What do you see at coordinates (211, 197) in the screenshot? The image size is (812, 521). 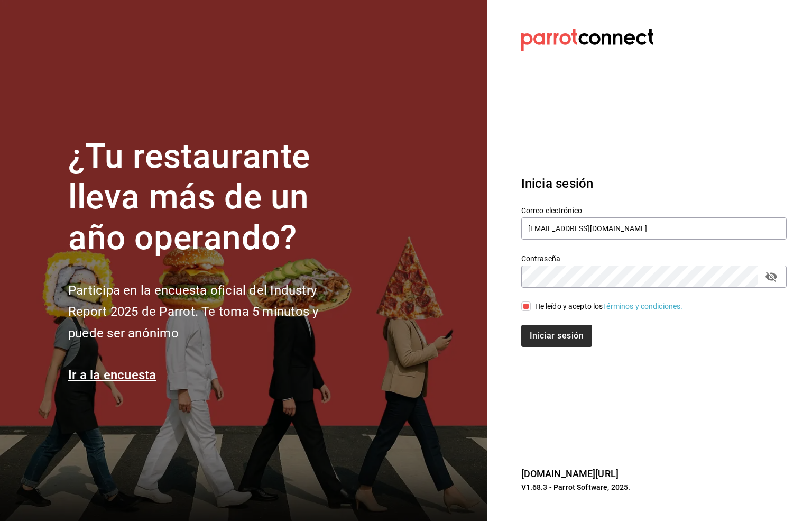 I see `h1: ¿Tu restaurante lleva más de un año operando?` at bounding box center [211, 197].